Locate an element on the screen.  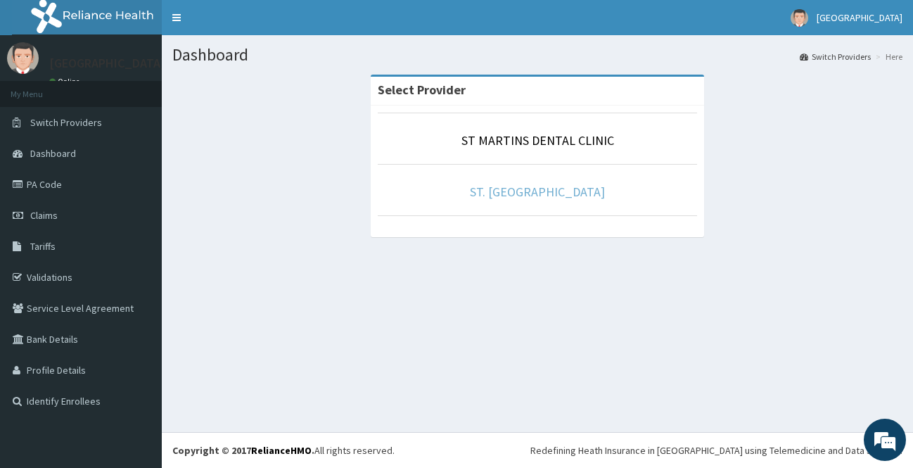
span: Tariffs is located at coordinates (43, 246).